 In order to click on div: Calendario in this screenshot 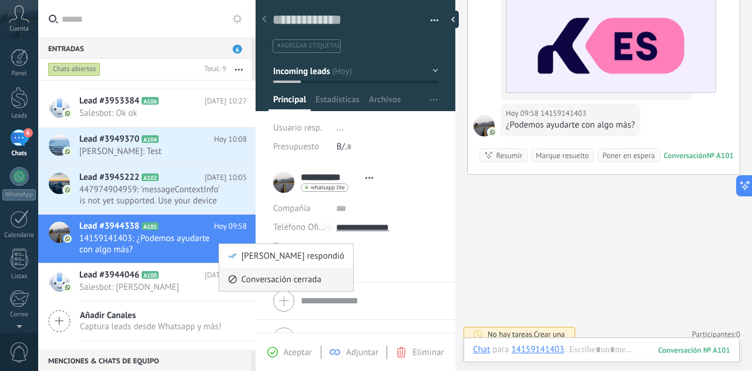, I will do `click(19, 235)`.